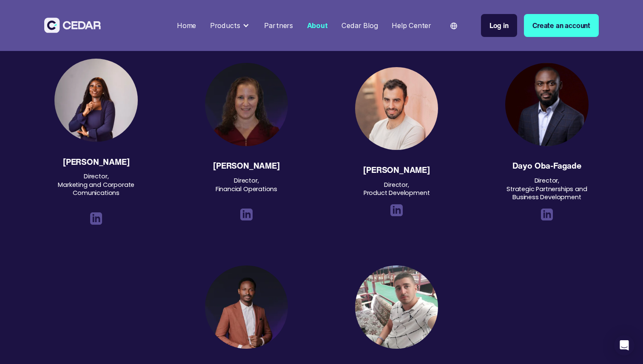 This screenshot has height=364, width=643. What do you see at coordinates (547, 189) in the screenshot?
I see `div: Director, Strategic Partnerships and Business Development` at bounding box center [547, 189].